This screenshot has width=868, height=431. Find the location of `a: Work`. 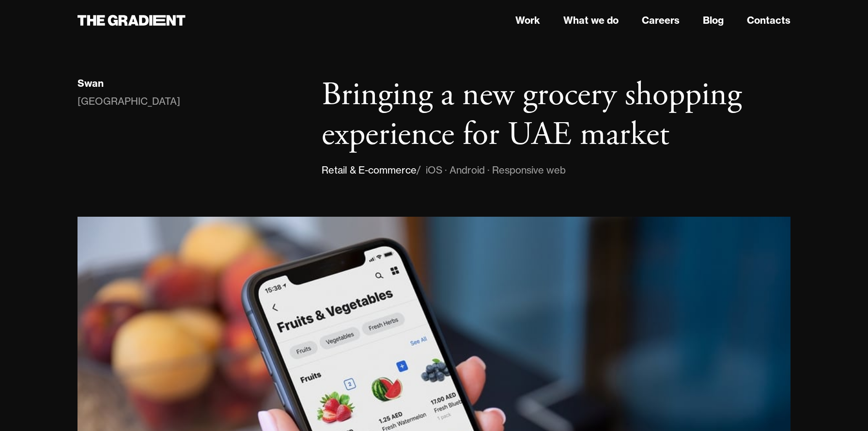

a: Work is located at coordinates (527, 20).